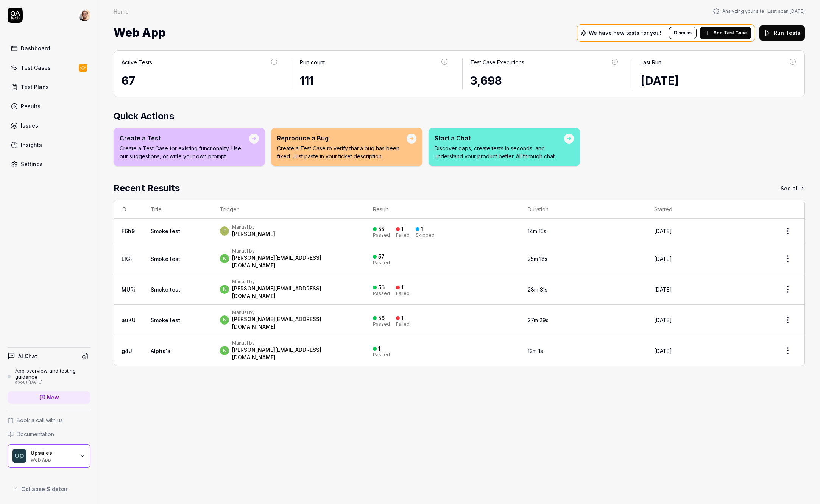 The height and width of the screenshot is (504, 820). Describe the element at coordinates (184, 153) in the screenshot. I see `p: Create a Test Case for existing functionality. Use our suggestions, or write your own prompt.` at that location.